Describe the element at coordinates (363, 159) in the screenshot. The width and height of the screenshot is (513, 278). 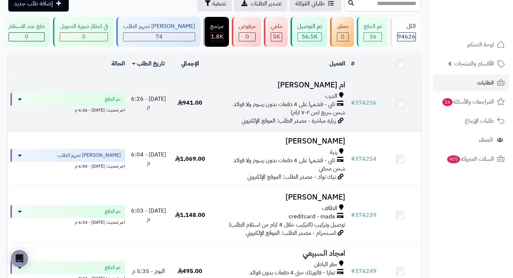
I see `a: #374254` at that location.